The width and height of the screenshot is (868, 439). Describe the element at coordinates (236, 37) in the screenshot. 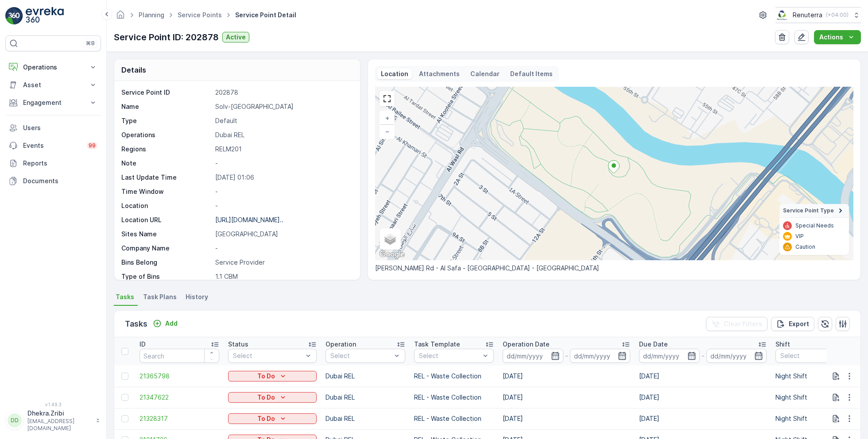

I see `p: Active` at that location.